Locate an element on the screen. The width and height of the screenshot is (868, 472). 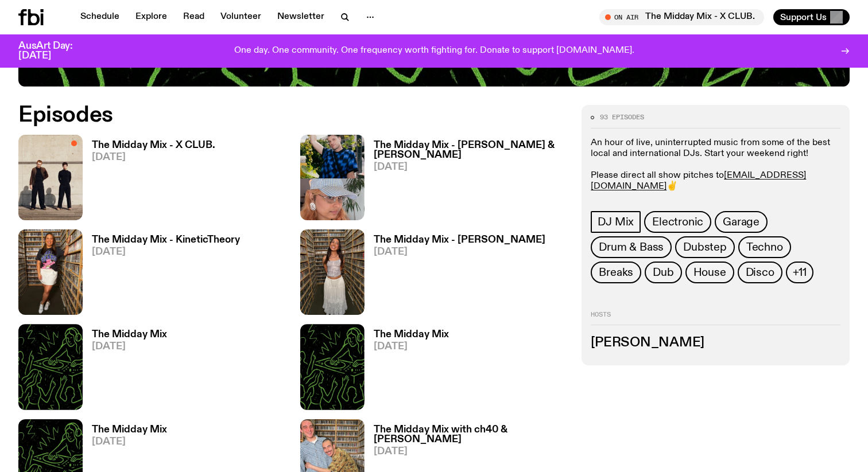
a: Volunteer is located at coordinates (241, 17).